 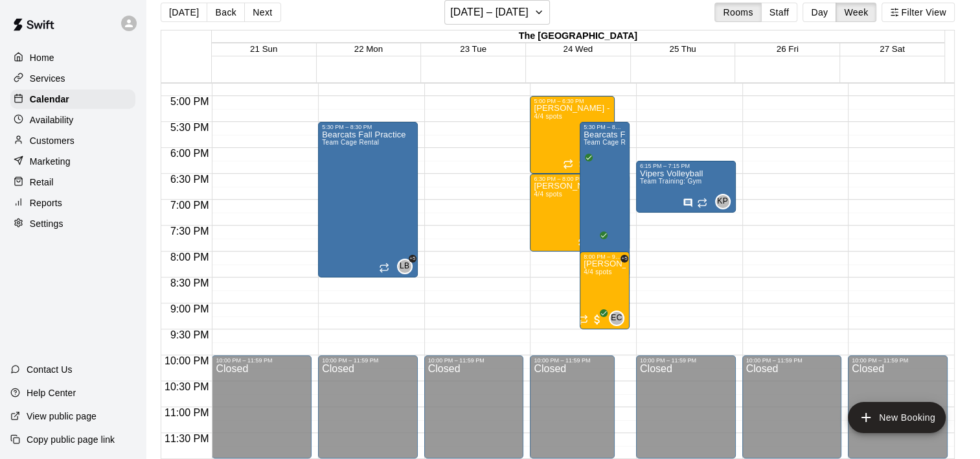 What do you see at coordinates (72, 162) in the screenshot?
I see `div: Marketing` at bounding box center [72, 162].